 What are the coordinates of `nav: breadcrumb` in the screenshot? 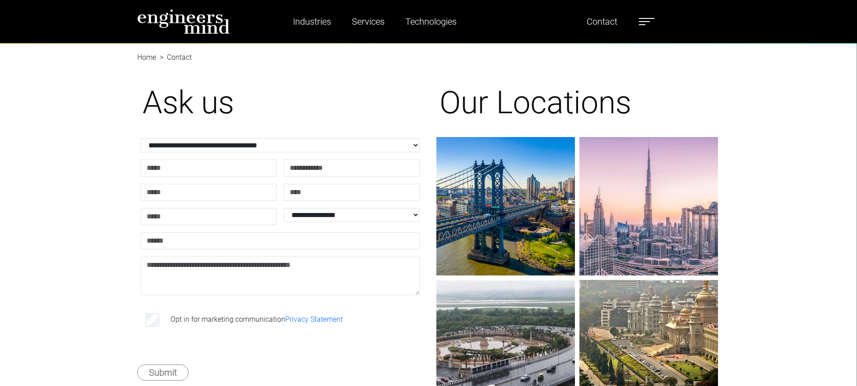 It's located at (429, 49).